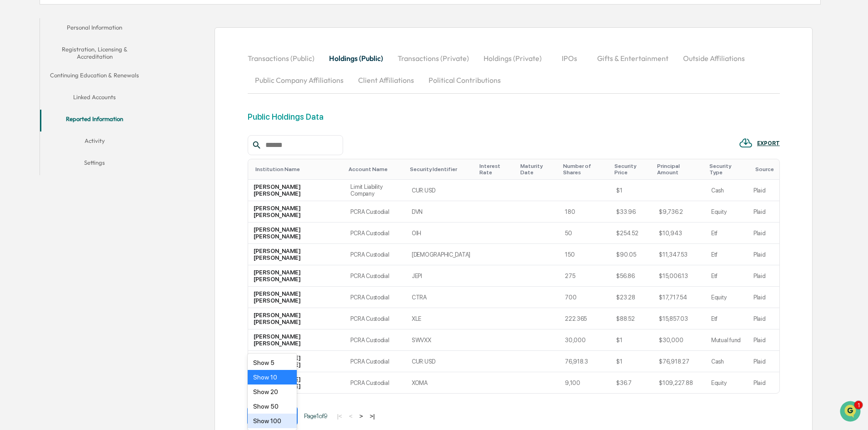 Image resolution: width=868 pixels, height=430 pixels. What do you see at coordinates (585, 233) in the screenshot?
I see `td: 50` at bounding box center [585, 233].